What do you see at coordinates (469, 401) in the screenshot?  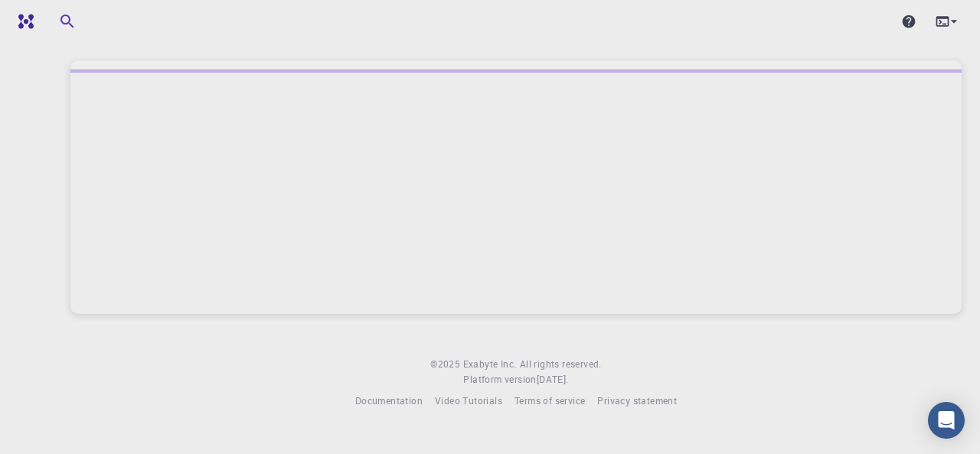 I see `a: Video Tutorials` at bounding box center [469, 401].